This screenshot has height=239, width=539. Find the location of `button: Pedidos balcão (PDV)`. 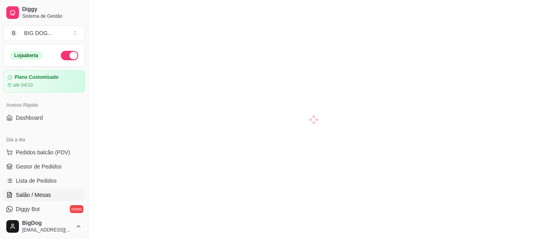

button: Pedidos balcão (PDV) is located at coordinates (44, 153).